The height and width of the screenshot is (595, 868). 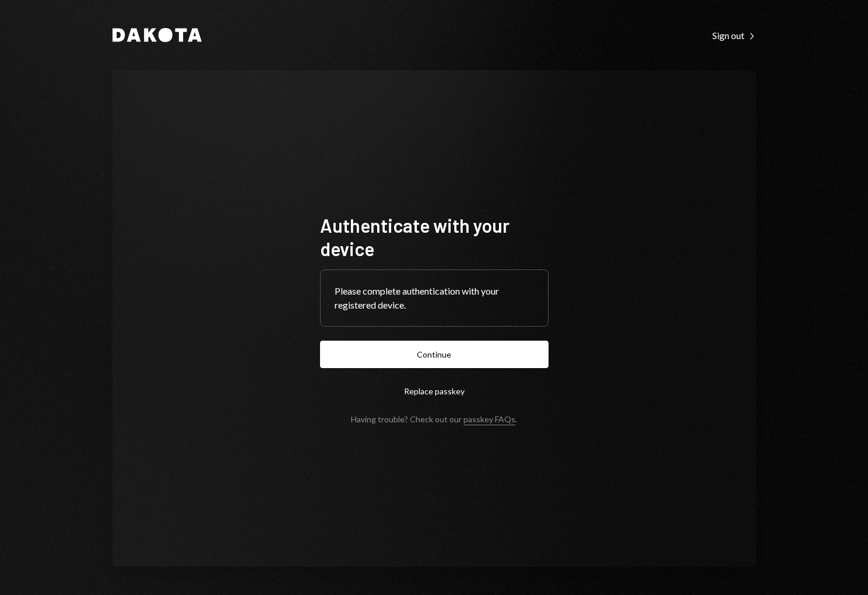 I want to click on h1: Authenticate with your device, so click(x=434, y=237).